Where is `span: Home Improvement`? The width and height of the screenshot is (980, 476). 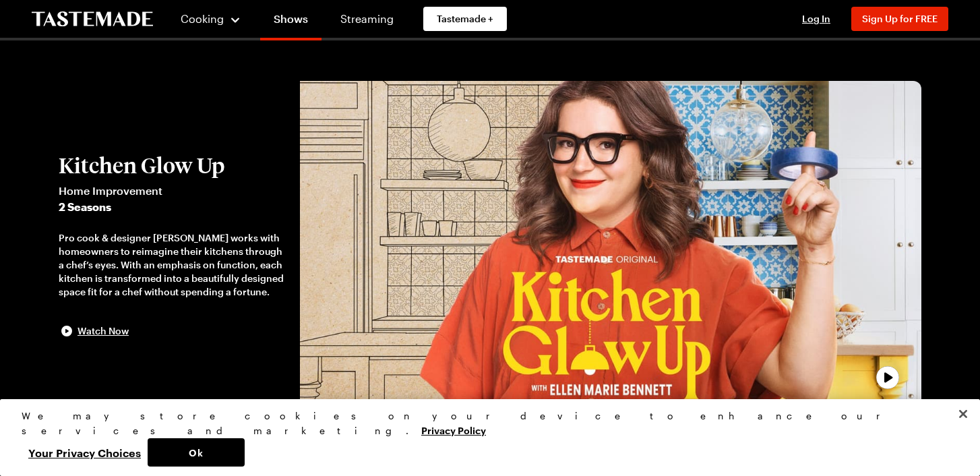 span: Home Improvement is located at coordinates (172, 191).